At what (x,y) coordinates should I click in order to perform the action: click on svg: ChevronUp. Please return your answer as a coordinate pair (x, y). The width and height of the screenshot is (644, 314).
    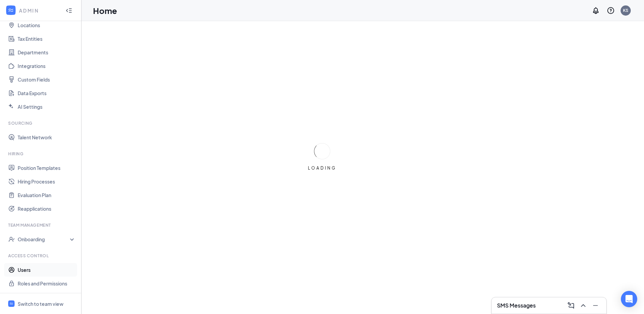
    Looking at the image, I should click on (583, 305).